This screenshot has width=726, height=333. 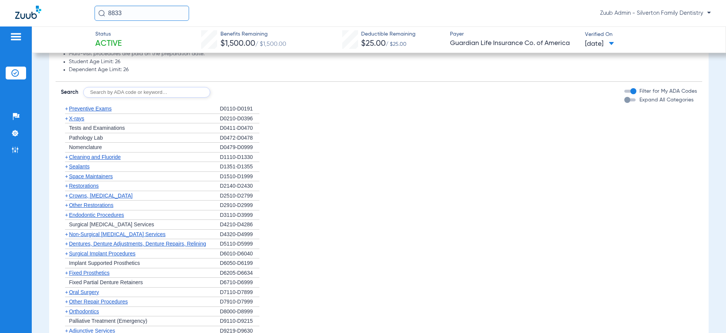 What do you see at coordinates (271, 44) in the screenshot?
I see `span: / $1,500.00` at bounding box center [271, 44].